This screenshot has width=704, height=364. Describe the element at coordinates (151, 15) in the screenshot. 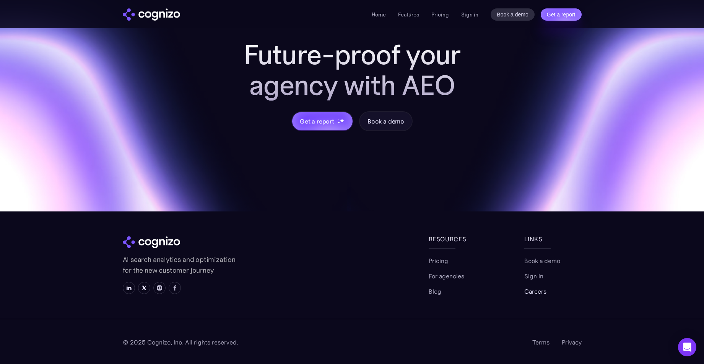

I see `a: home` at that location.